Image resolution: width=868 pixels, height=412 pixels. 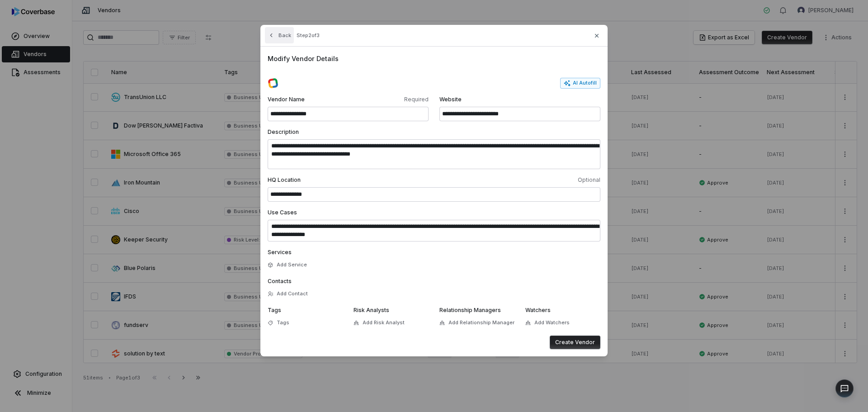 I want to click on span: Contacts, so click(x=279, y=281).